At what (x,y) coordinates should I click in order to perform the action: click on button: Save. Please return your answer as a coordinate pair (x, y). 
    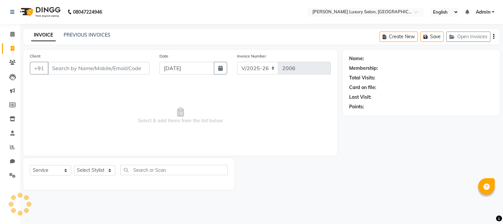
    Looking at the image, I should click on (432, 36).